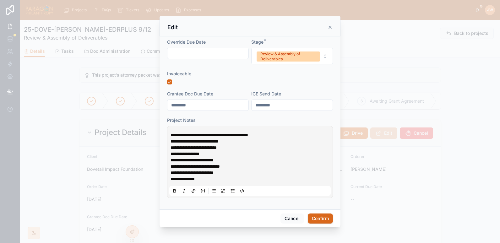 This screenshot has width=500, height=243. I want to click on div: Review & Assembly of Deliverables, so click(289, 57).